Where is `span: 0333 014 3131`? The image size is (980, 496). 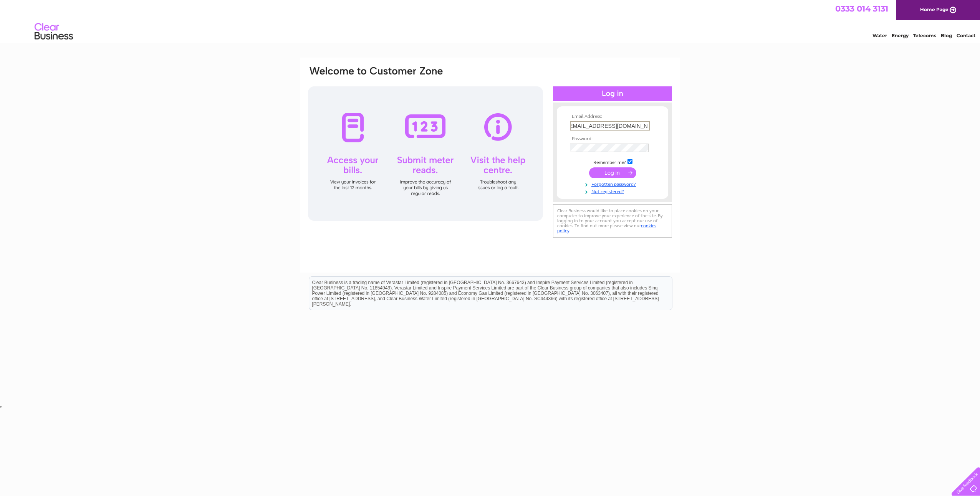
span: 0333 014 3131 is located at coordinates (862, 8).